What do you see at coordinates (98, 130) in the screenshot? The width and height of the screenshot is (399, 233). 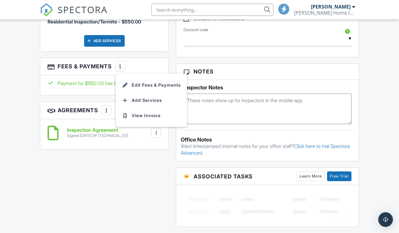 I see `h6: Inspection Agreement` at bounding box center [98, 130].